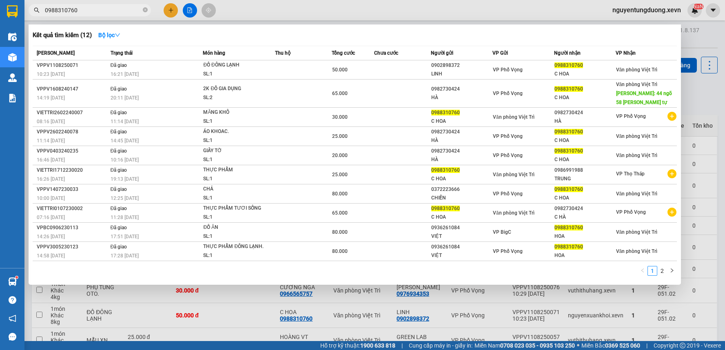  Describe the element at coordinates (12, 336) in the screenshot. I see `span: message` at that location.